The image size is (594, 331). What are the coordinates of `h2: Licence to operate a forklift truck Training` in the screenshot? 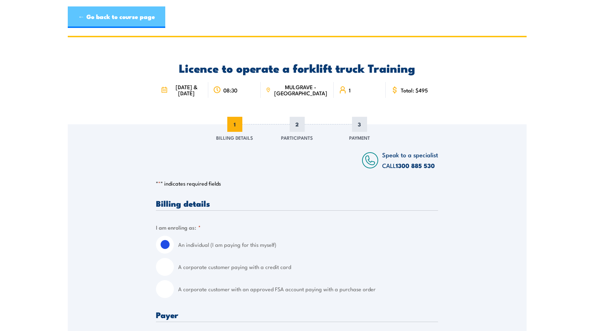 It's located at (297, 68).